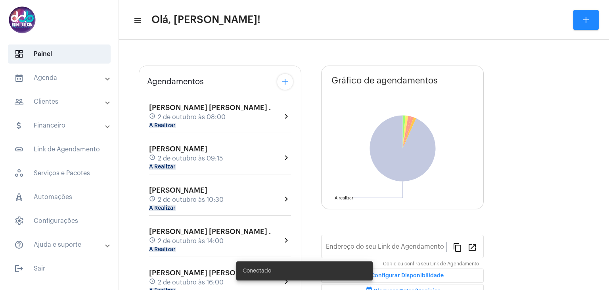  Describe the element at coordinates (190, 158) in the screenshot. I see `span: 2 de outubro às 09:15` at that location.